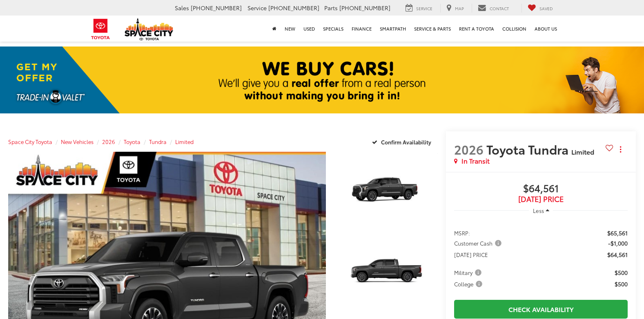 The width and height of the screenshot is (644, 319). Describe the element at coordinates (620, 149) in the screenshot. I see `button: Actions` at that location.